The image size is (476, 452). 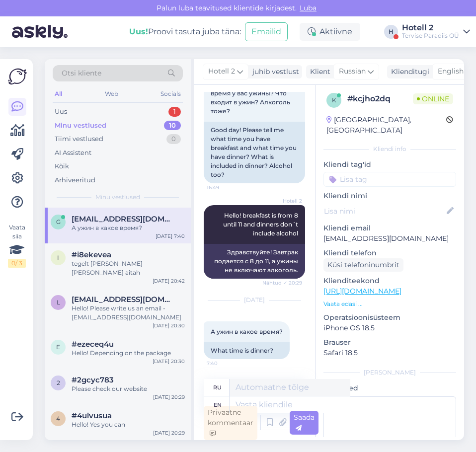 I want to click on span: Nähtud ✓ 20:29, so click(x=282, y=283).